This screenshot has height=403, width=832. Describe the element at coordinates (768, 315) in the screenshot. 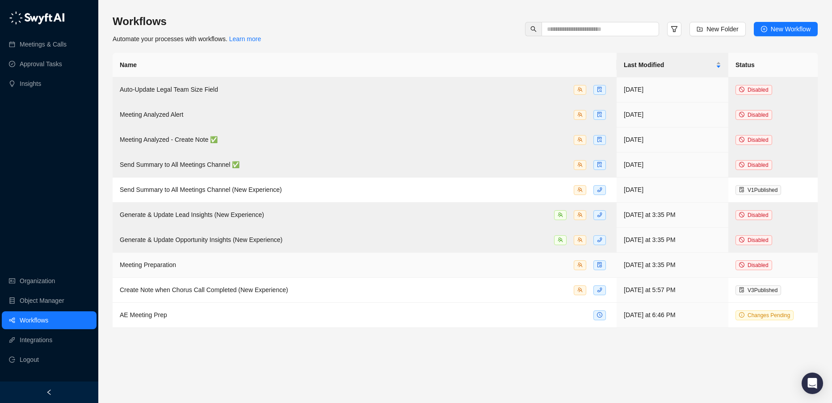

I see `span: Changes Pending` at that location.